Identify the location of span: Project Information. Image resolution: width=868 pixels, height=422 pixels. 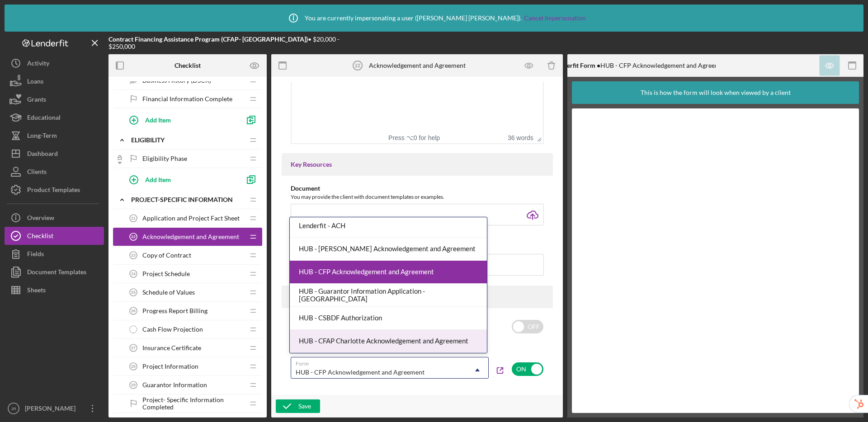
(171, 366).